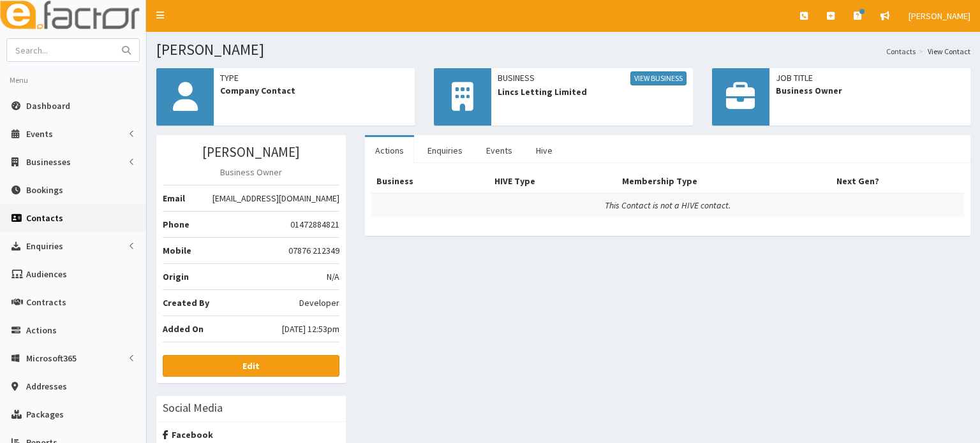  Describe the element at coordinates (553, 181) in the screenshot. I see `th: HIVE Type` at that location.